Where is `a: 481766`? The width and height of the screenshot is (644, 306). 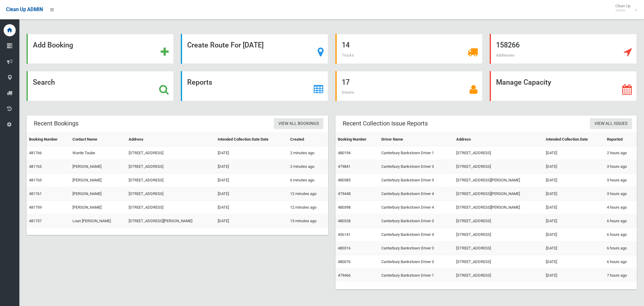 a: 481766 is located at coordinates (35, 153).